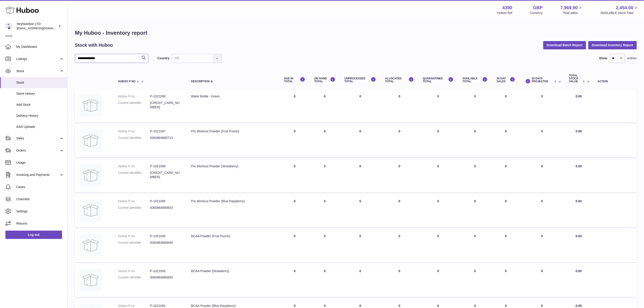 The width and height of the screenshot is (644, 308). What do you see at coordinates (37, 138) in the screenshot?
I see `span: Sales` at bounding box center [37, 138].